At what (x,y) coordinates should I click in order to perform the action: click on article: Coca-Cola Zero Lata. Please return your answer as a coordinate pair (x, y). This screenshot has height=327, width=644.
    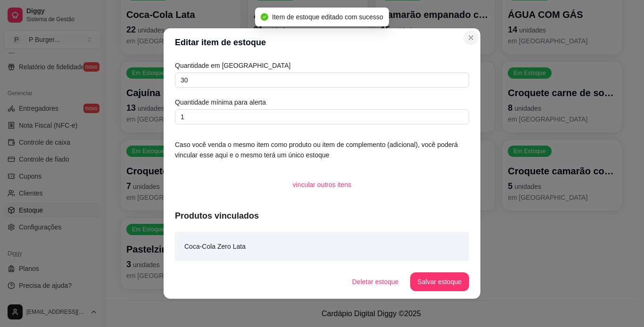
    Looking at the image, I should click on (215, 246).